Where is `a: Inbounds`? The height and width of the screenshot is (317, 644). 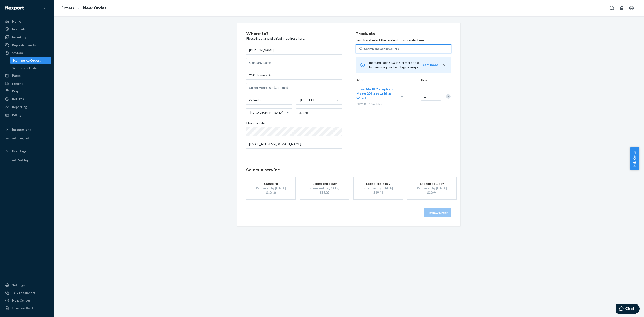 a: Inbounds is located at coordinates (27, 29).